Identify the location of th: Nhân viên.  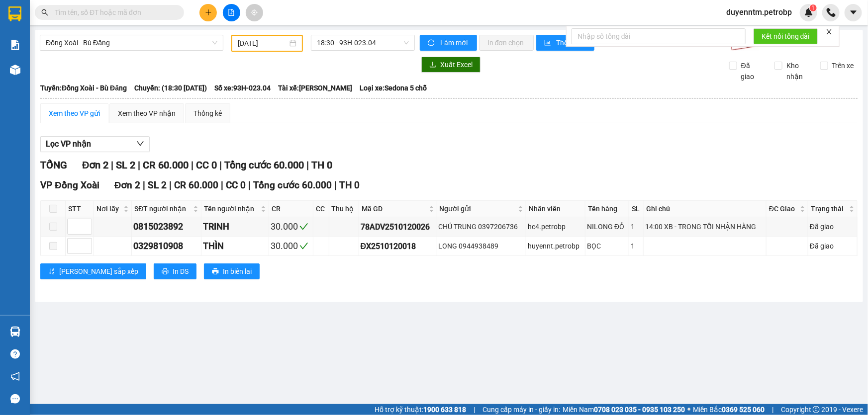
(556, 208).